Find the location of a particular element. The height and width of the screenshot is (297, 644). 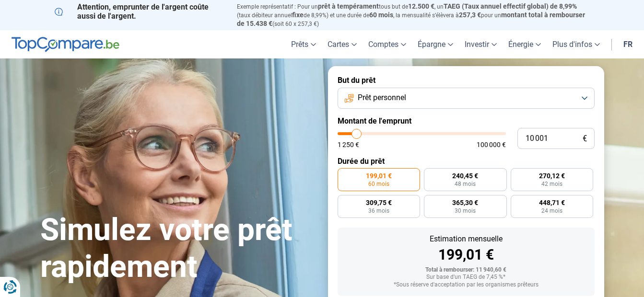

button: Prêt personnel is located at coordinates (466, 98).